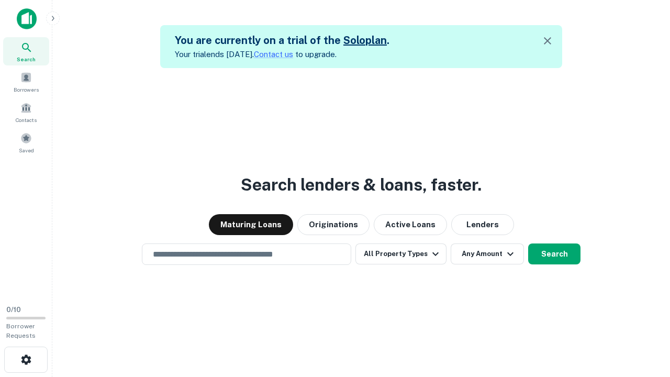  Describe the element at coordinates (26, 59) in the screenshot. I see `span: Search` at that location.